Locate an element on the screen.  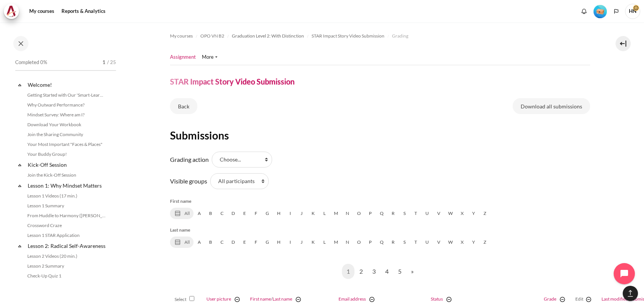
a: 2 is located at coordinates (361, 272).